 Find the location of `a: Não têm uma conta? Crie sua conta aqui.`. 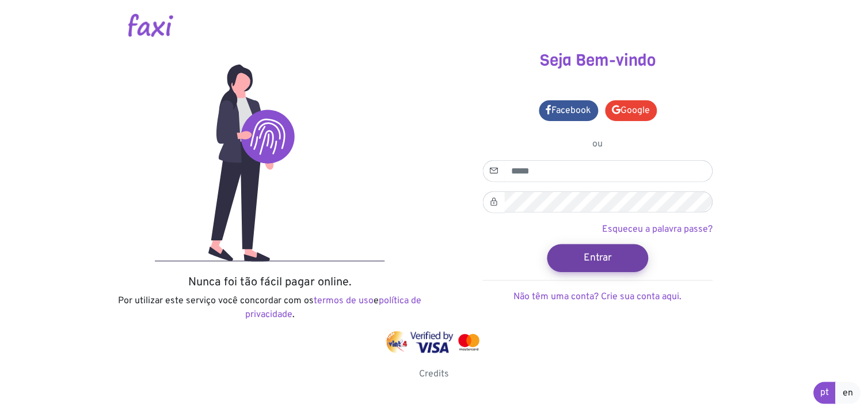

a: Não têm uma conta? Crie sua conta aqui. is located at coordinates (598, 296).